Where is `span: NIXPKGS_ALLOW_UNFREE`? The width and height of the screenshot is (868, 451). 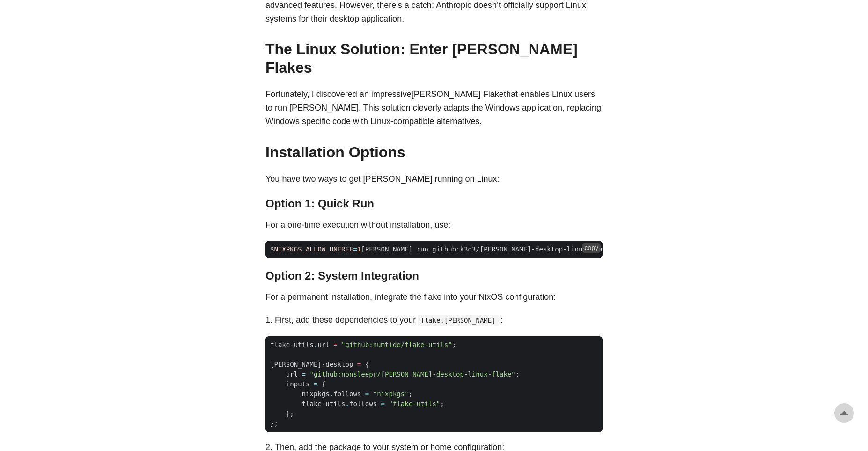 span: NIXPKGS_ALLOW_UNFREE is located at coordinates (313, 249).